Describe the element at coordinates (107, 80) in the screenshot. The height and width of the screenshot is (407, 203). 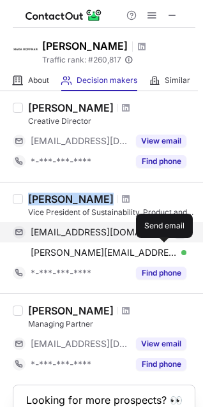
I see `span: Decision makers` at that location.